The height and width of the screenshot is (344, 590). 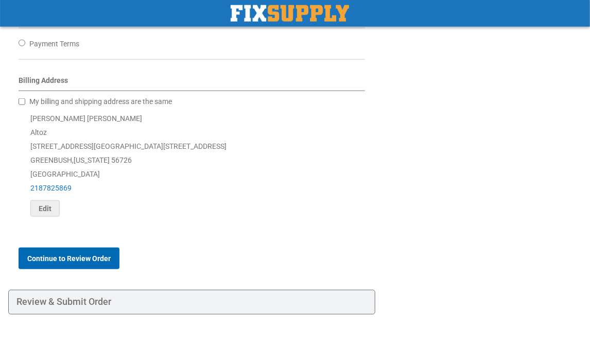 What do you see at coordinates (69, 258) in the screenshot?
I see `span: Continue to Review Order` at bounding box center [69, 258].